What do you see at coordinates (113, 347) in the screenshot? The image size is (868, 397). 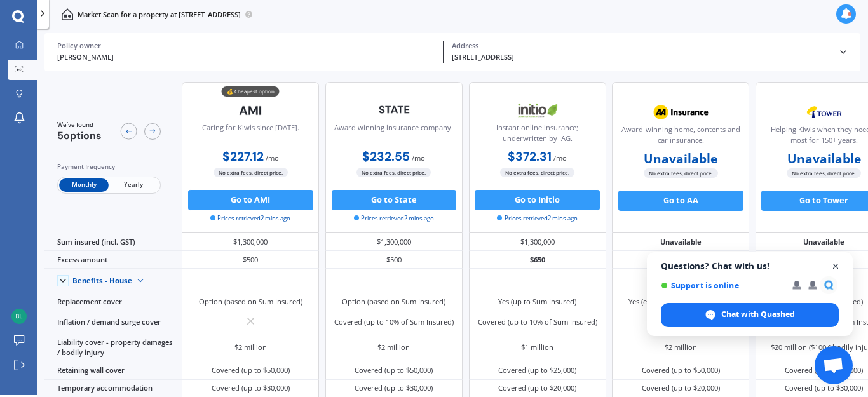 I see `div: Liability cover - property damages / bodily injury` at bounding box center [113, 347].